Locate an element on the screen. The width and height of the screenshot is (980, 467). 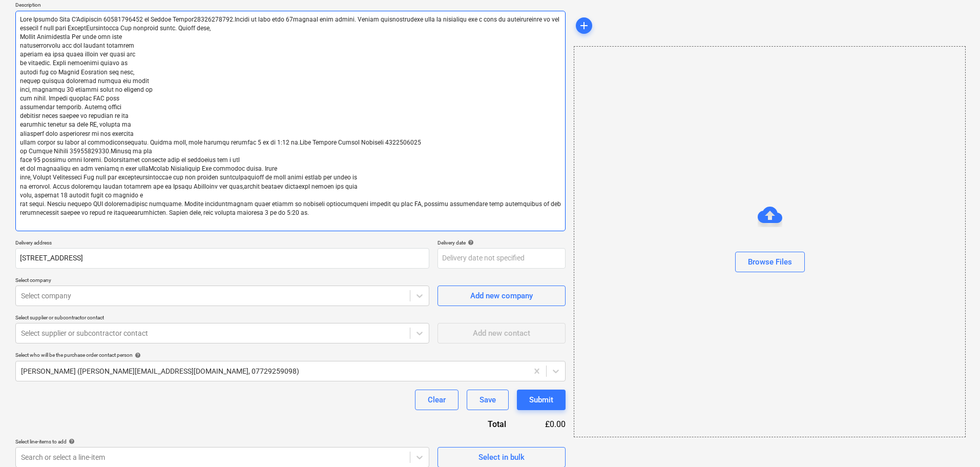
div: Clear is located at coordinates (437, 399).